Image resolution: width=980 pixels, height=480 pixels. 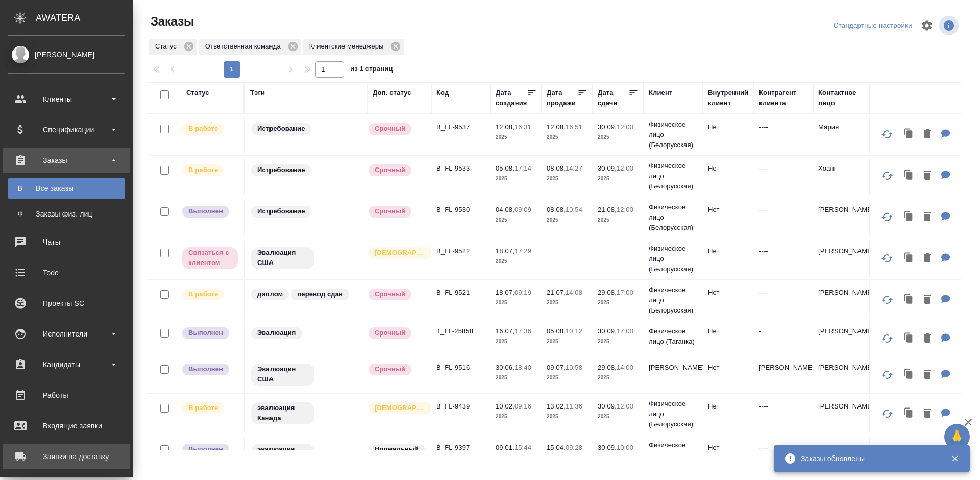 I want to click on div: Кандидаты, so click(x=67, y=365).